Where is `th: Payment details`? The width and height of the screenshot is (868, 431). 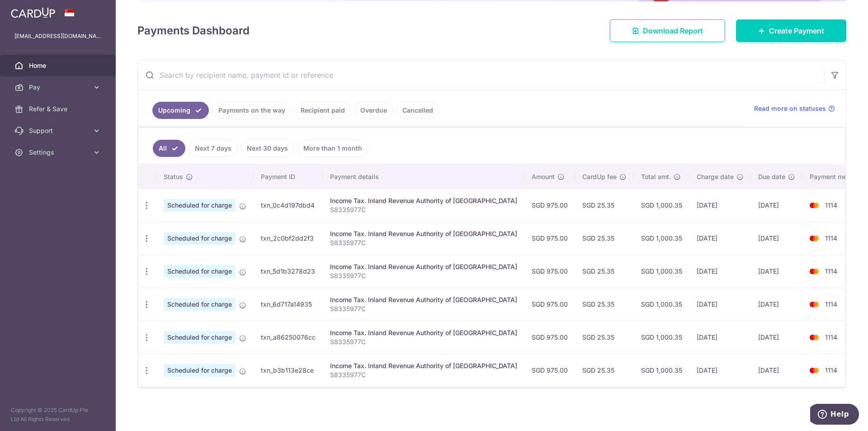
th: Payment details is located at coordinates (424, 177).